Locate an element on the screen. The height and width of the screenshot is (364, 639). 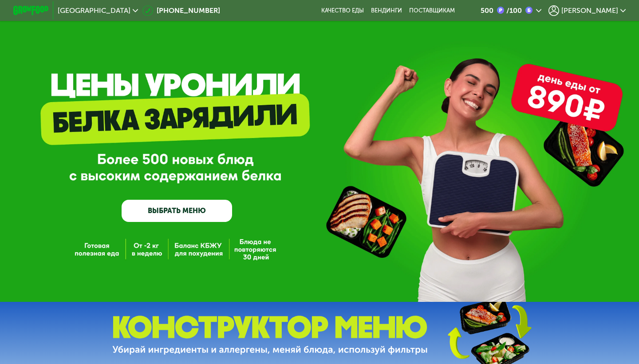
div: 500 is located at coordinates (486, 11).